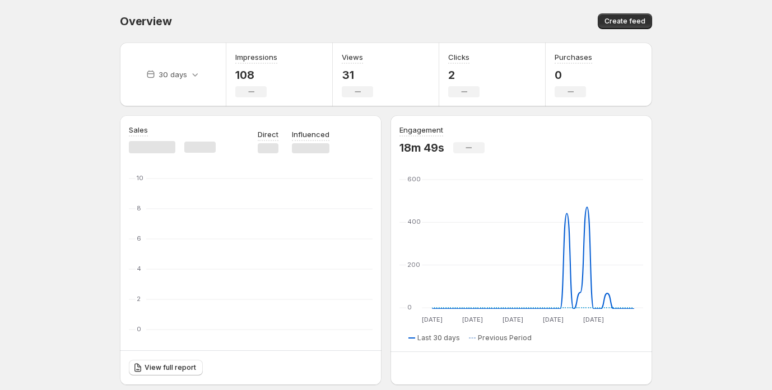 Image resolution: width=772 pixels, height=390 pixels. What do you see at coordinates (352, 57) in the screenshot?
I see `h3: Views` at bounding box center [352, 57].